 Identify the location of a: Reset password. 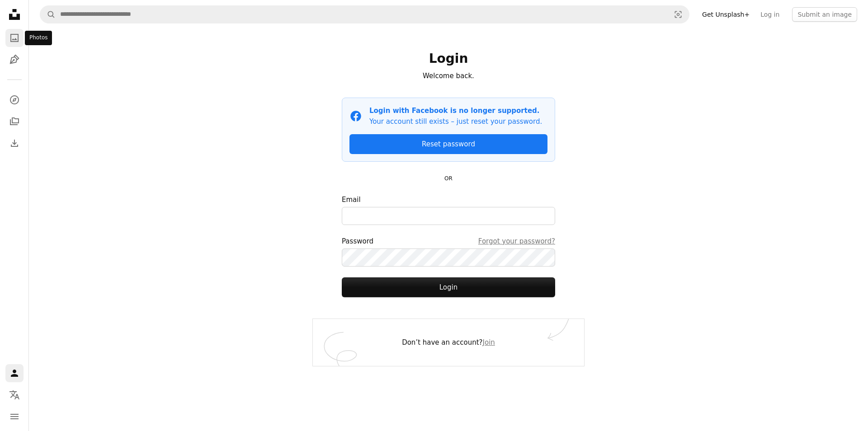
(448, 144).